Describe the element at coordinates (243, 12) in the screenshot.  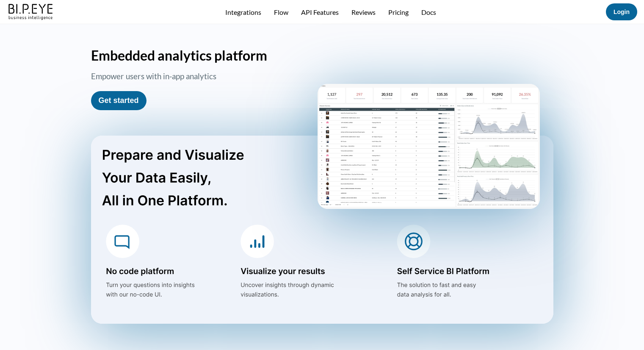
I see `a: Integrations` at that location.